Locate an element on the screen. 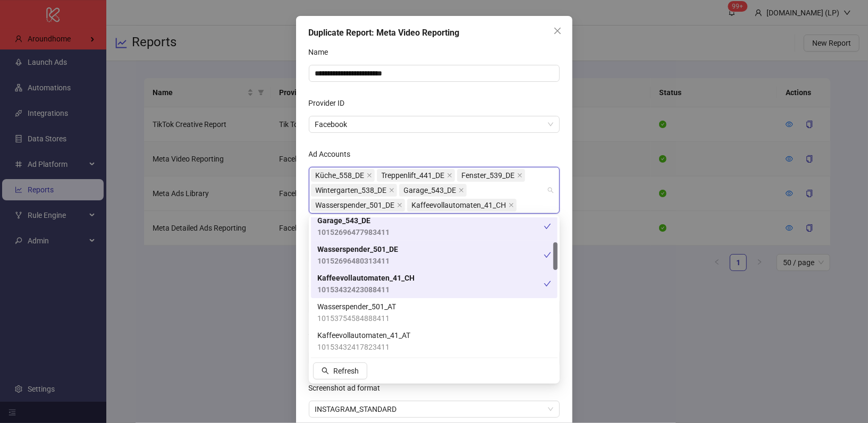 This screenshot has height=423, width=868. div: Duplicate Report: Meta Video Reporting is located at coordinates (434, 33).